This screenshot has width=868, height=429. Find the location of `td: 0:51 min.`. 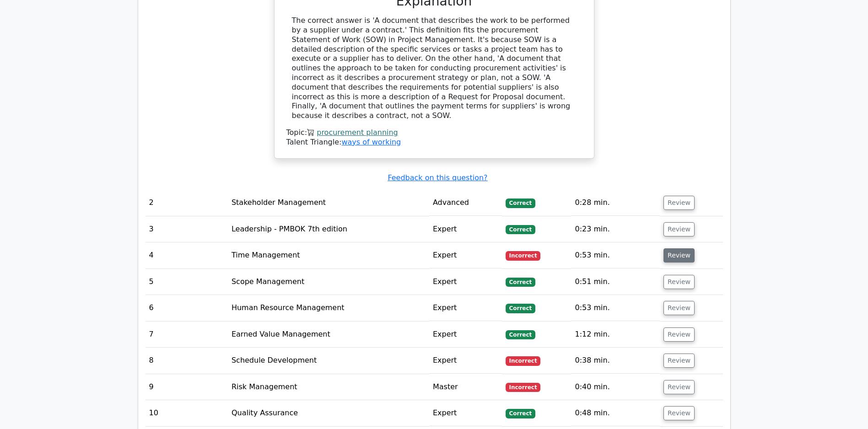

td: 0:51 min. is located at coordinates (615, 281).